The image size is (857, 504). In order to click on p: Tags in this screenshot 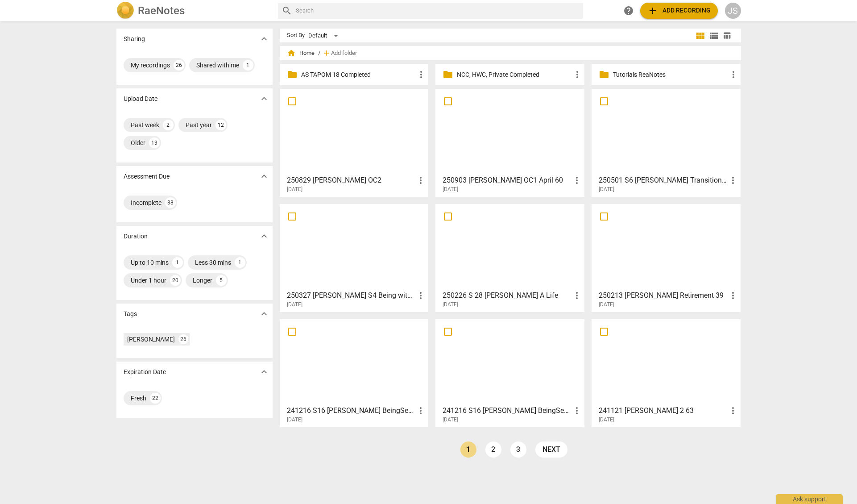, I will do `click(130, 314)`.